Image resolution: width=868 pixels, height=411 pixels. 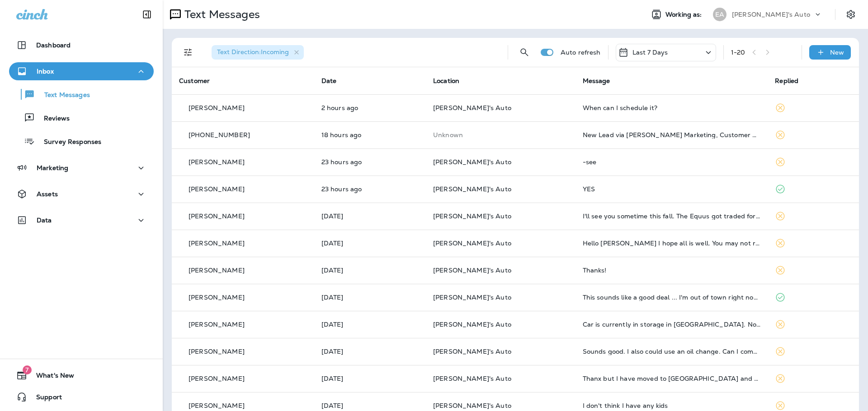 What do you see at coordinates (147, 14) in the screenshot?
I see `button: Collapse Sidebar` at bounding box center [147, 14].